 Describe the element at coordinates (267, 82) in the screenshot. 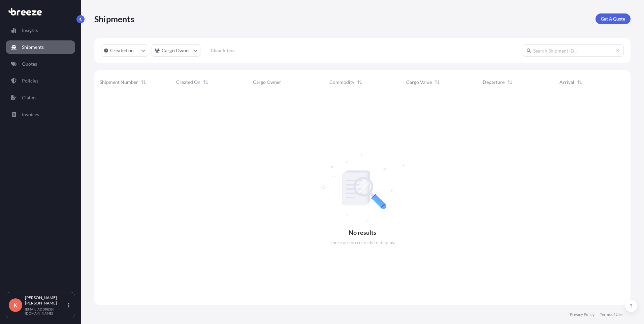

I see `span: Cargo Owner` at that location.